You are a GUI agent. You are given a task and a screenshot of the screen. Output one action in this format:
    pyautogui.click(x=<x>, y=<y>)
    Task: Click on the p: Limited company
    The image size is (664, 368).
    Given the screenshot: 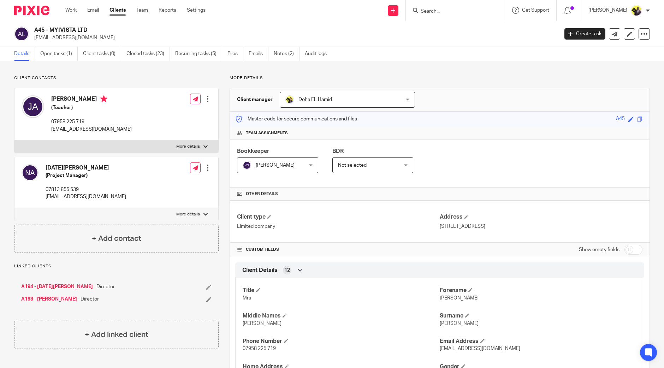 What is the action you would take?
    pyautogui.click(x=338, y=226)
    